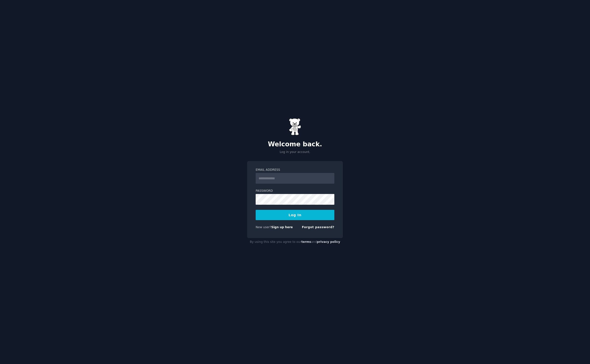  I want to click on a: terms, so click(306, 242).